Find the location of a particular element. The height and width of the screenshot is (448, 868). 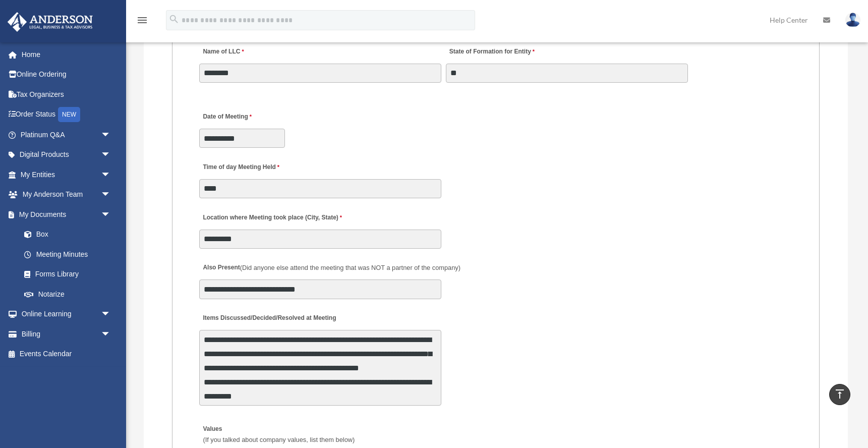

a: Tax Organizers is located at coordinates (66, 94).